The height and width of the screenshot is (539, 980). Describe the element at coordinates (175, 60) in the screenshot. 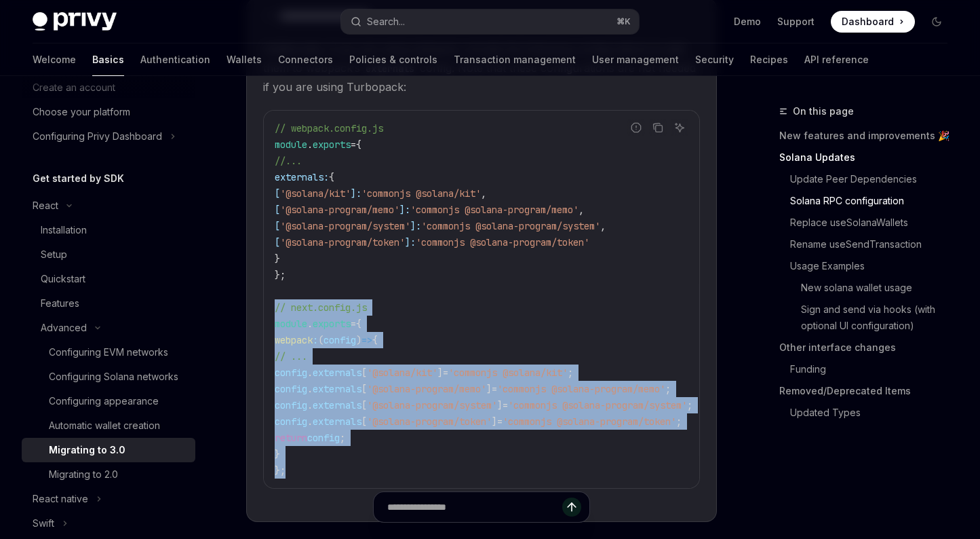

I see `a: Authentication` at that location.